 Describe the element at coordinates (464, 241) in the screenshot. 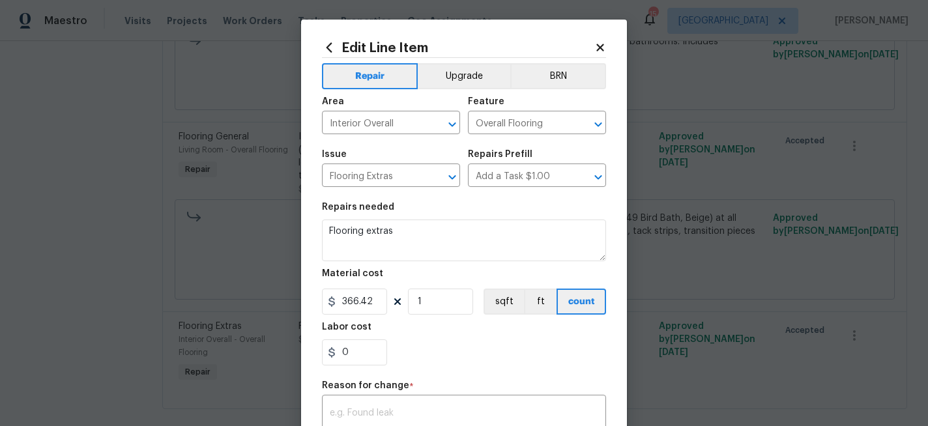

I see `textarea: Flooring extras` at that location.